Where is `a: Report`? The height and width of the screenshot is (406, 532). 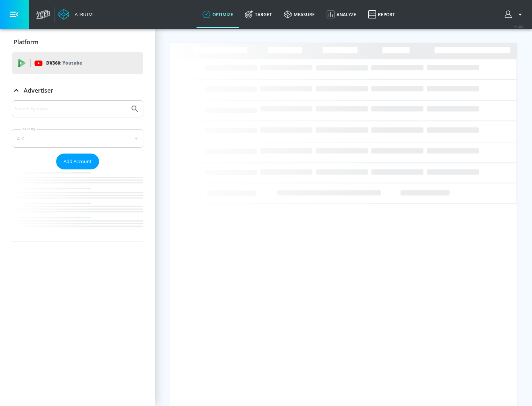 a: Report is located at coordinates (381, 14).